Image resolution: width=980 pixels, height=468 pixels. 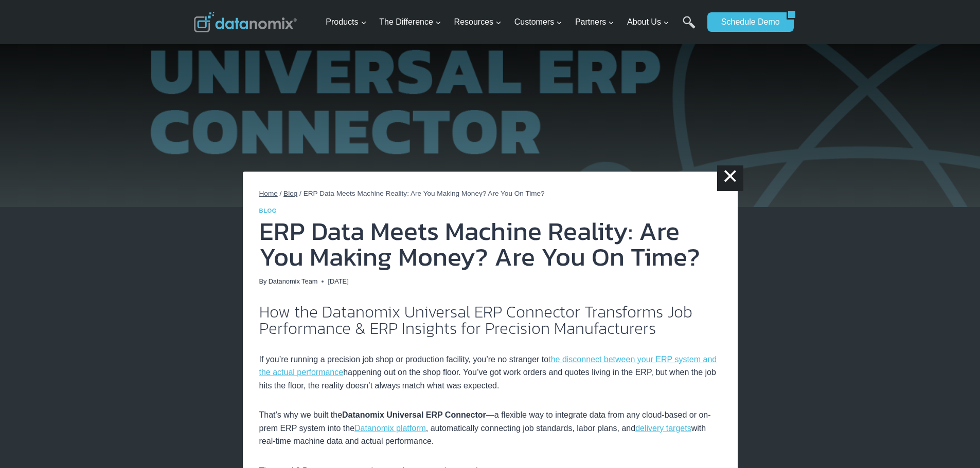 I want to click on span: Resources, so click(x=478, y=22).